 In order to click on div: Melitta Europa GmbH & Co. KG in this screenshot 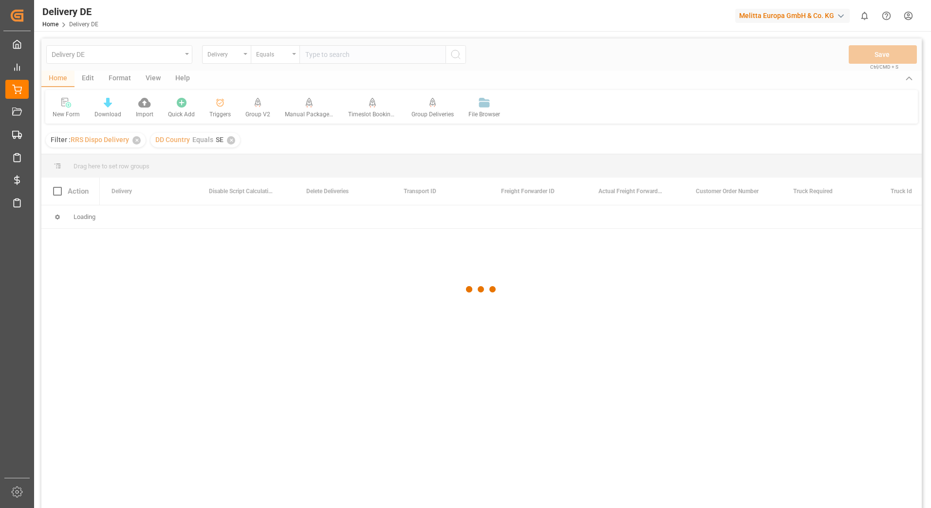, I will do `click(792, 16)`.